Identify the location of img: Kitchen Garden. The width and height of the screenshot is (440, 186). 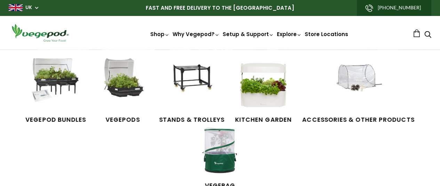
(263, 85).